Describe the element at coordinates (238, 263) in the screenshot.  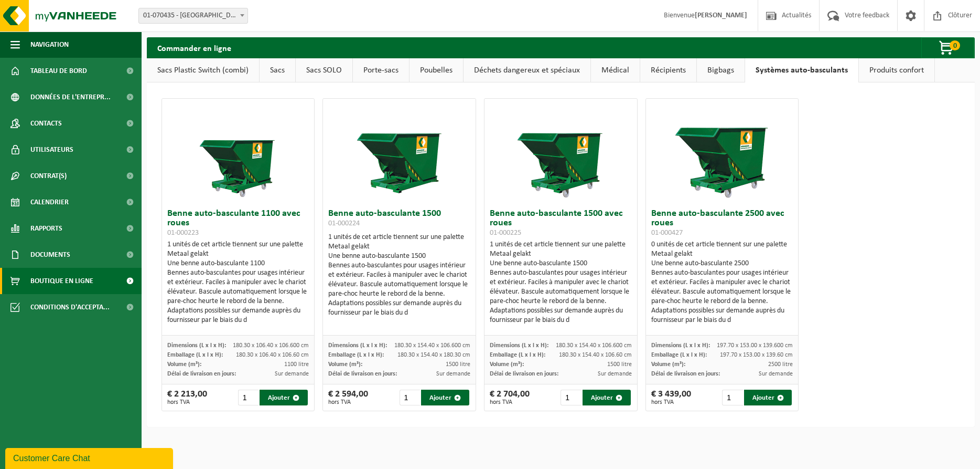
I see `div: Une benne auto-basculante 1100` at that location.